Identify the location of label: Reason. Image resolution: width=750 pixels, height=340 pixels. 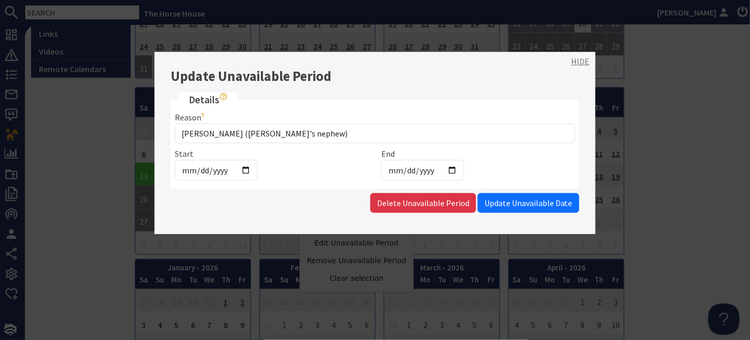
(191, 117).